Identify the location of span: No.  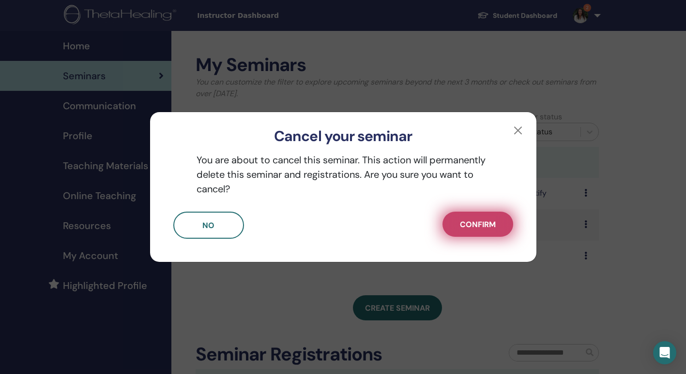
(208, 225).